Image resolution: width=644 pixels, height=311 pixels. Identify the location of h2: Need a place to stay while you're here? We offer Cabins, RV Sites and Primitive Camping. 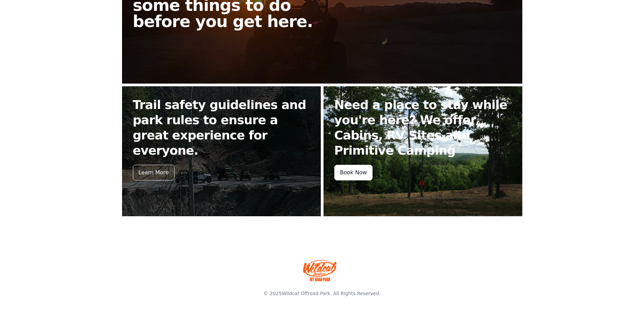
(423, 127).